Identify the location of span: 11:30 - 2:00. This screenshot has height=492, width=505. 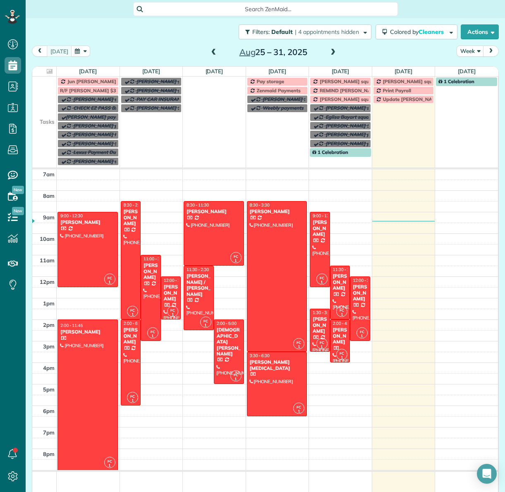
(344, 269).